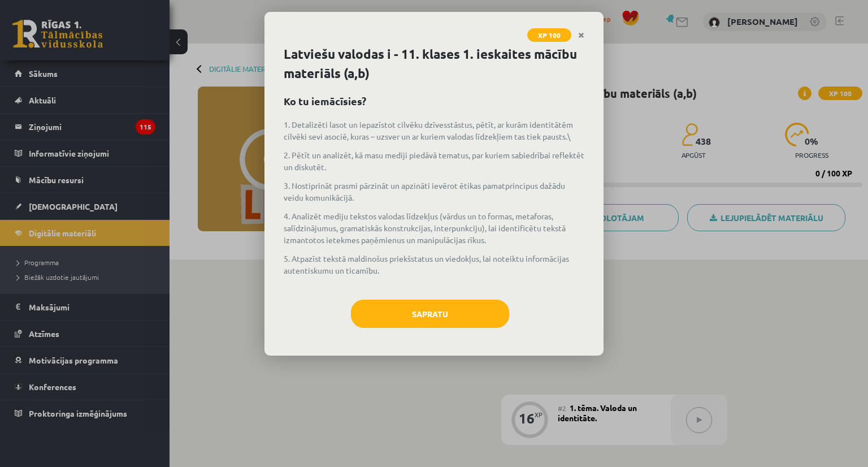  What do you see at coordinates (430, 314) in the screenshot?
I see `button: Sapratu` at bounding box center [430, 314].